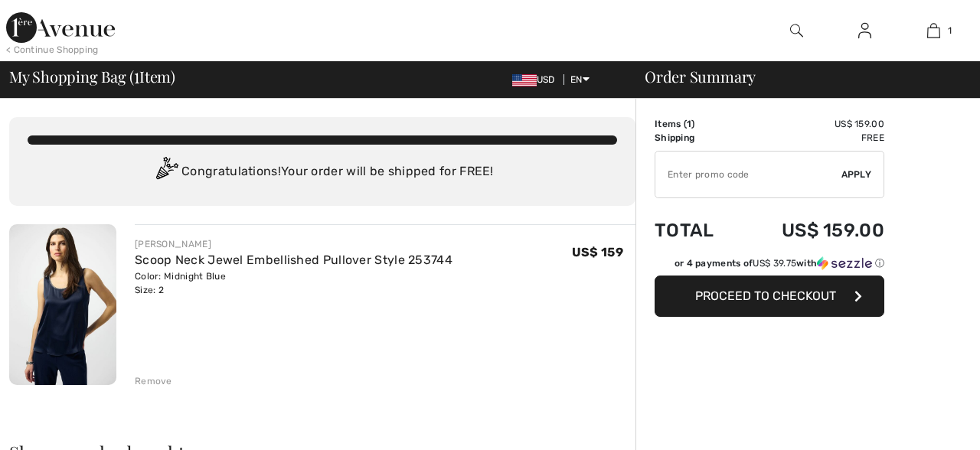 The height and width of the screenshot is (450, 980). Describe the element at coordinates (796, 30) in the screenshot. I see `img: search the website` at that location.